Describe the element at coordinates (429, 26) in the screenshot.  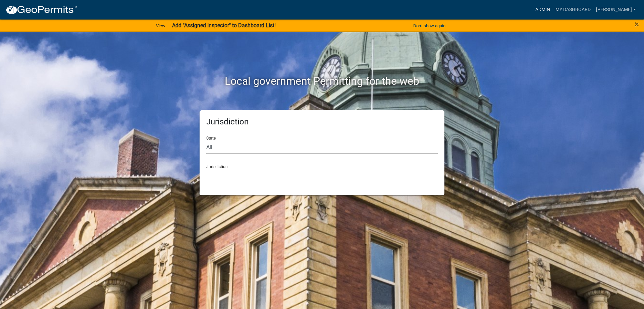
I see `button: Don't show again` at that location.